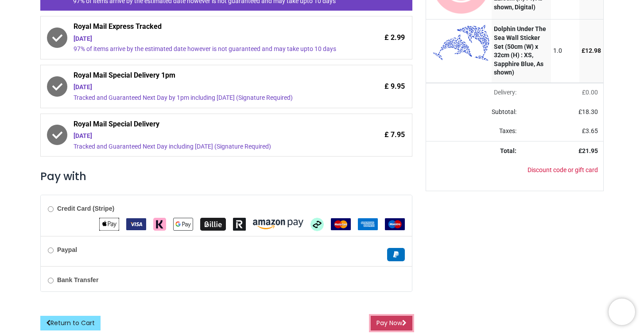 The width and height of the screenshot is (644, 334). I want to click on b: Credit Card (Stripe), so click(86, 208).